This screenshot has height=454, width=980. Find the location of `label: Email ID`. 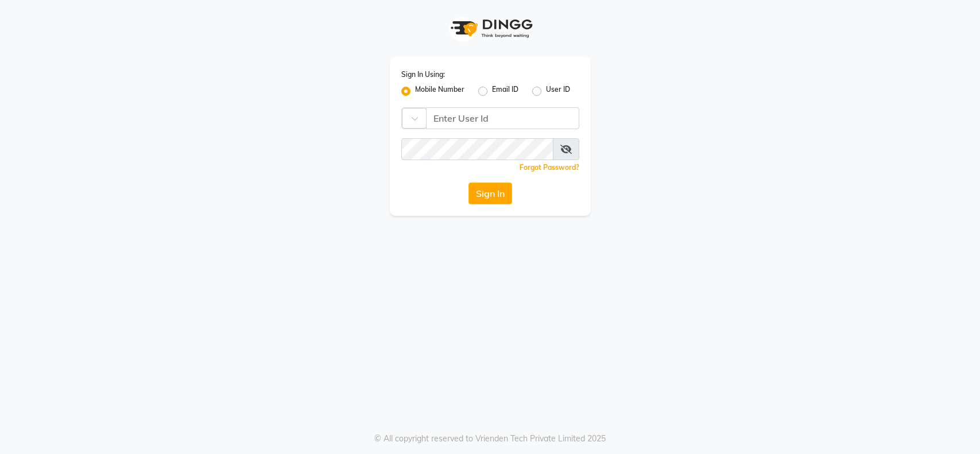

label: Email ID is located at coordinates (505, 91).